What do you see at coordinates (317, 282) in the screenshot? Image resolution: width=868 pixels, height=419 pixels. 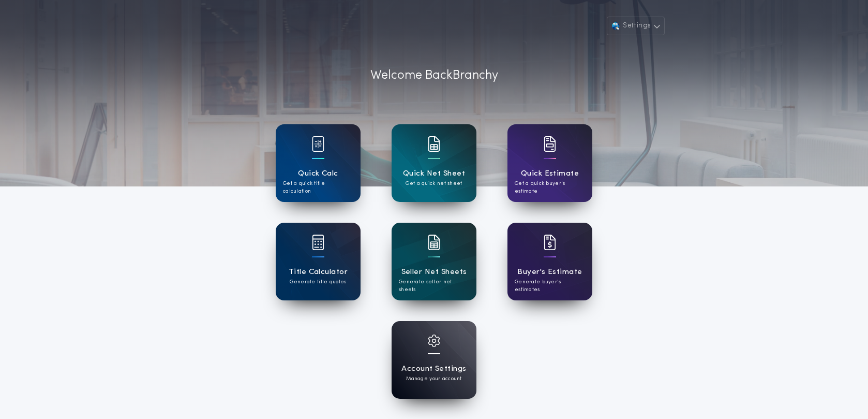 I see `p: Generate title quotes` at bounding box center [317, 282].